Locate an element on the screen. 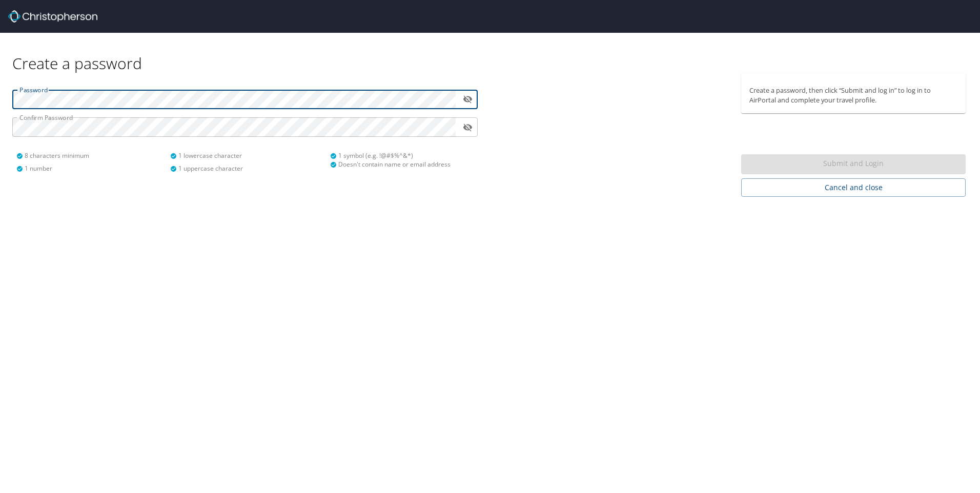 This screenshot has width=980, height=493. p: Create a password, then click “Submit and log in” to log in to AirPortal and complete your travel... is located at coordinates (853, 95).